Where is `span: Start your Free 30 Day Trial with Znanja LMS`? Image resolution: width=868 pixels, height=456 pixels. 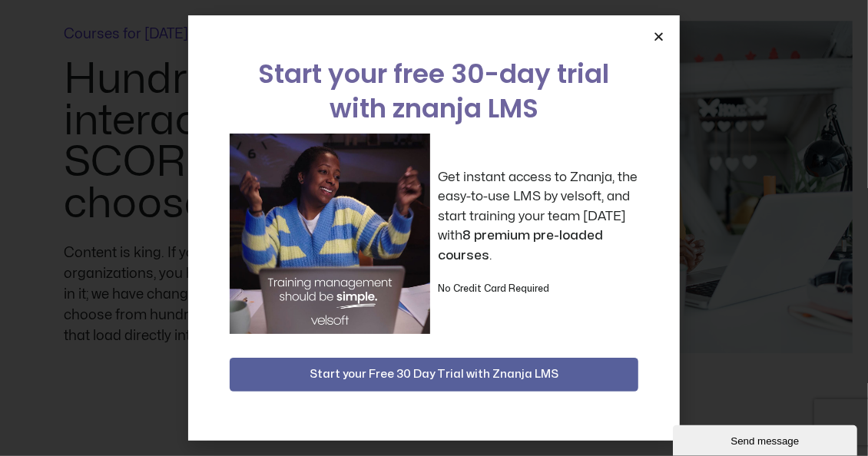 span: Start your Free 30 Day Trial with Znanja LMS is located at coordinates (434, 374).